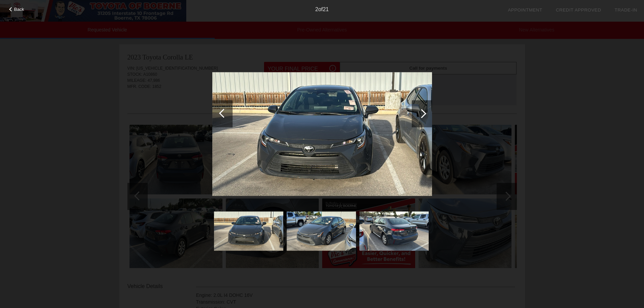 Image resolution: width=644 pixels, height=308 pixels. I want to click on span: 21, so click(326, 9).